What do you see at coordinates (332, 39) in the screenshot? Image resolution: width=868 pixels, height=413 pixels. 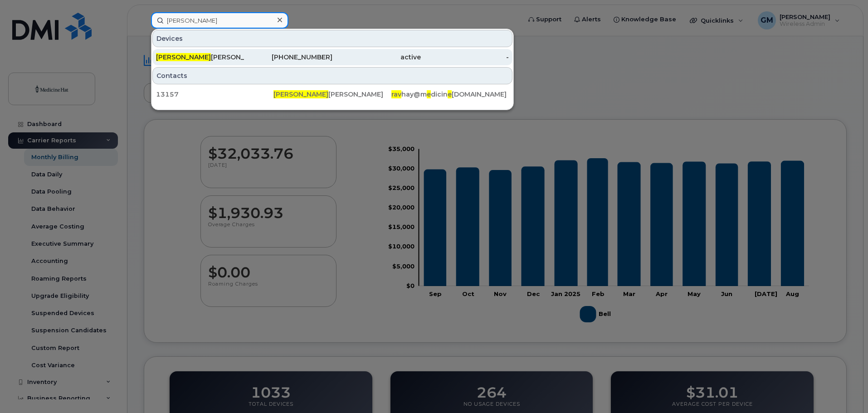 I see `div: Devices` at bounding box center [332, 39].